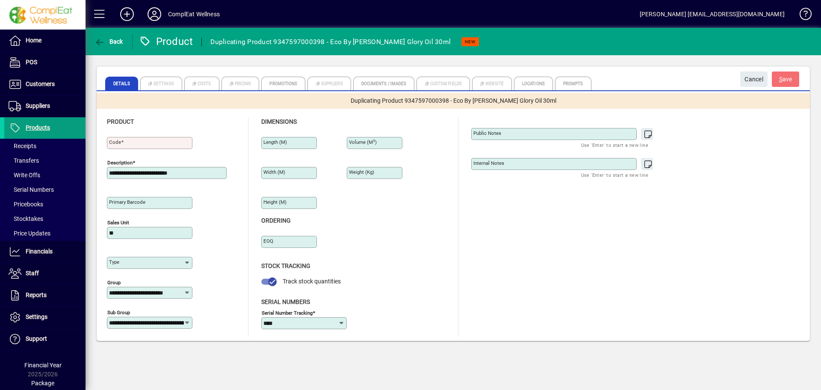 The width and height of the screenshot is (821, 390). I want to click on a: Home, so click(45, 41).